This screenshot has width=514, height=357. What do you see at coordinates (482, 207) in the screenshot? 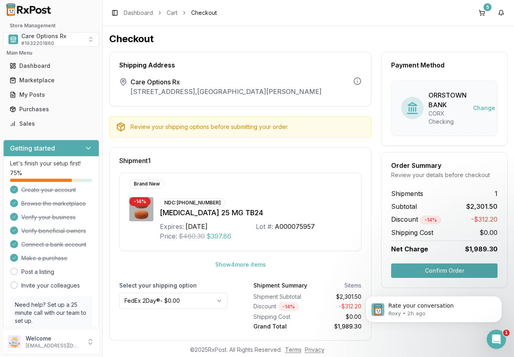
I see `span: $2,301.50` at bounding box center [482, 207].